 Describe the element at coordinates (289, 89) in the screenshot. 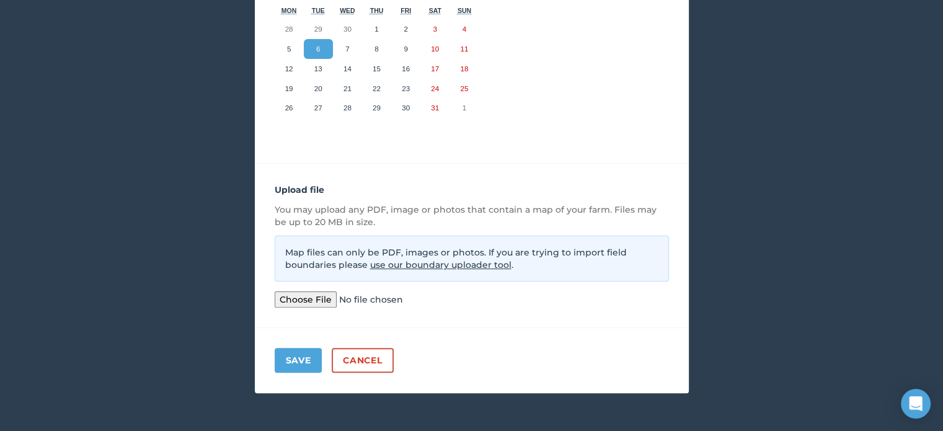

I see `button: May 19, 2025` at that location.